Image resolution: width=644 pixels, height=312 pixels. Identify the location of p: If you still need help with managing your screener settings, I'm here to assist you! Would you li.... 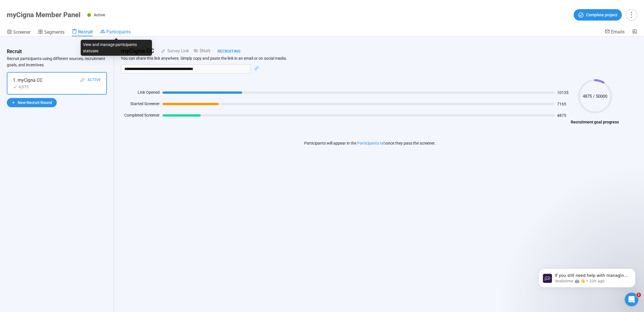
(61, 19).